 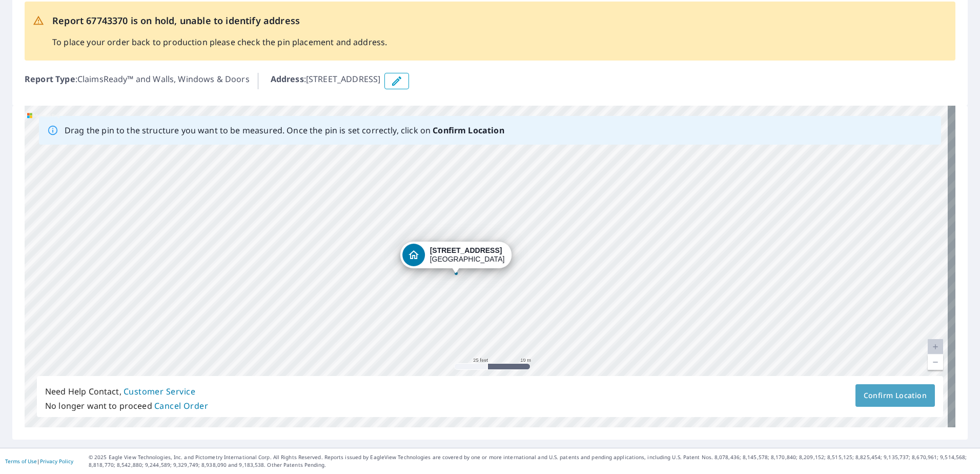 I want to click on p: © 2025 Eagle View Technologies, Inc. and Pictometry International Corp. All Rights Reserved. Repo..., so click(x=532, y=461).